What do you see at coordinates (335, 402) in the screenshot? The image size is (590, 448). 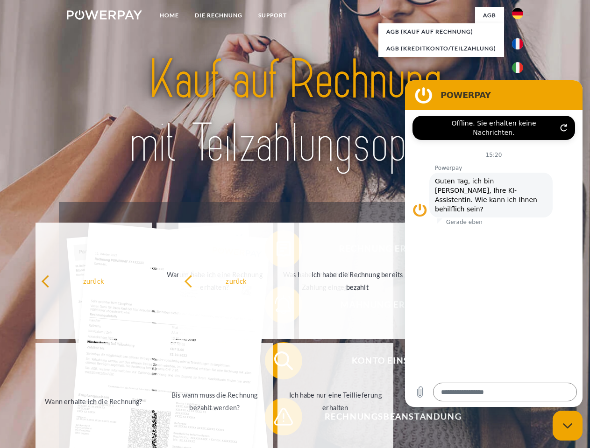 I see `div: Ich habe nur eine Teillieferung erhalten` at bounding box center [335, 402].